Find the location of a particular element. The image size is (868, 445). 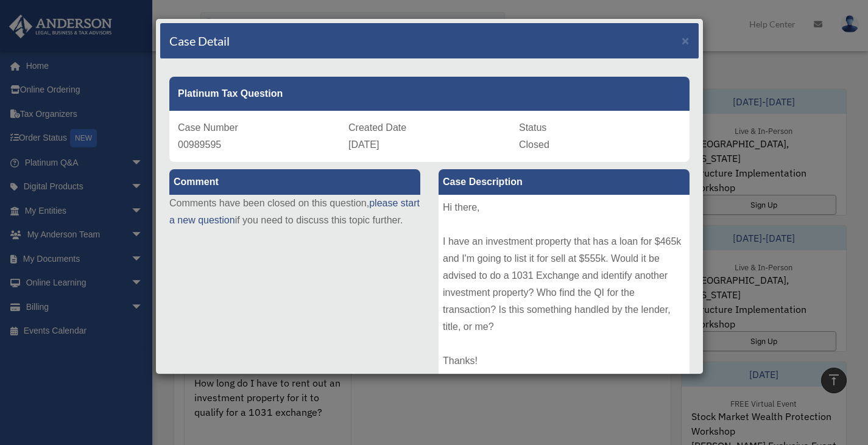

button: Close is located at coordinates (685, 40).